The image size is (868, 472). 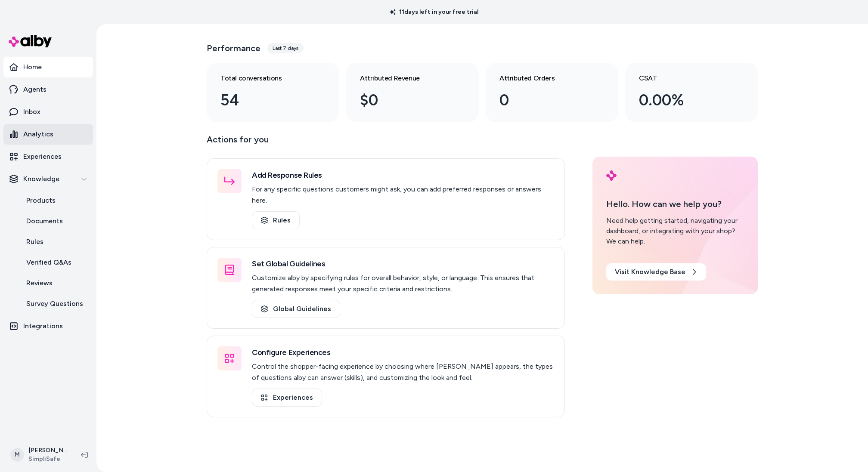 I want to click on a: Integrations, so click(x=49, y=326).